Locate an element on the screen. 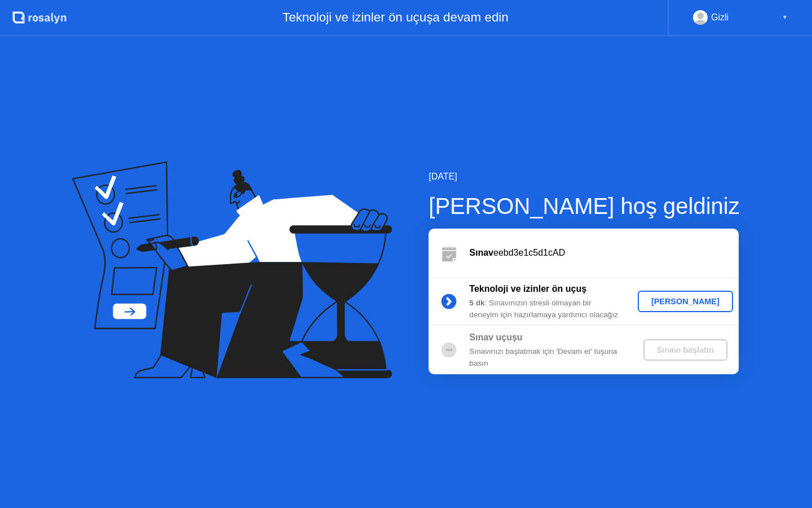 The image size is (812, 508). b: Teknoloji ve izinler ön uçuş is located at coordinates (528, 288).